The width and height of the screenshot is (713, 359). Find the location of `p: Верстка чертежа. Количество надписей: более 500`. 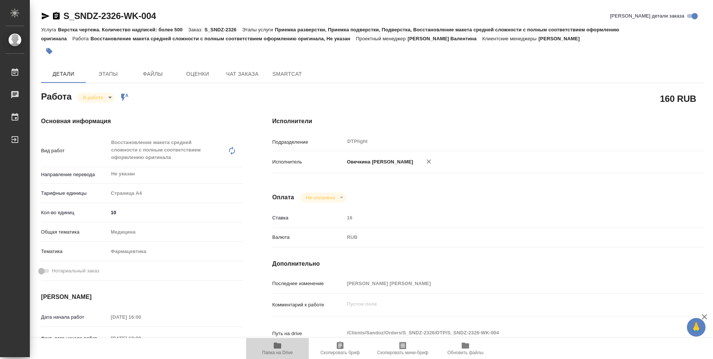

p: Верстка чертежа. Количество надписей: более 500 is located at coordinates (123, 29).